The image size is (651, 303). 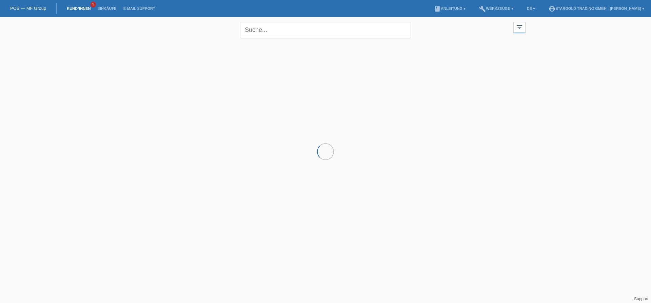 I want to click on i: filter_list, so click(x=519, y=27).